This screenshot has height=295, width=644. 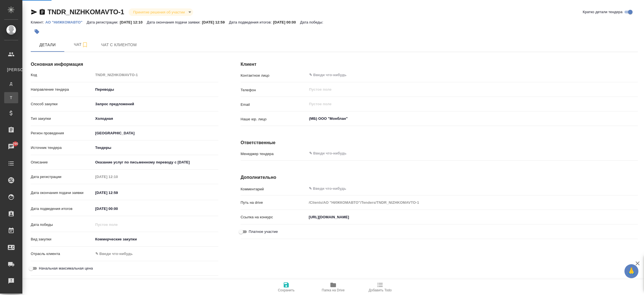 What do you see at coordinates (62, 104) in the screenshot?
I see `p: Способ закупки` at bounding box center [62, 104].